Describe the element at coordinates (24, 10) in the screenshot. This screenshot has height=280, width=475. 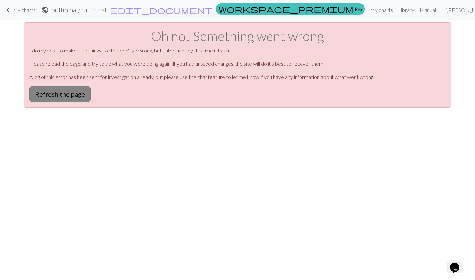
I see `span: My charts` at that location.